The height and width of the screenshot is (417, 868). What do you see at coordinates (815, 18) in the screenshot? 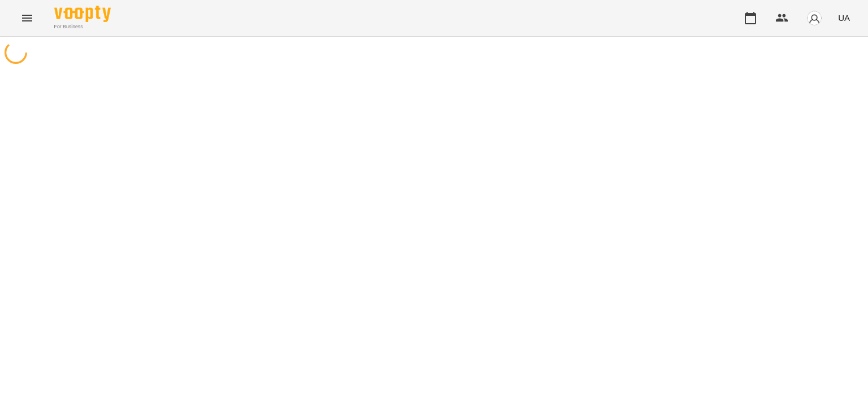
I see `img: avatar_s.png` at bounding box center [815, 18].